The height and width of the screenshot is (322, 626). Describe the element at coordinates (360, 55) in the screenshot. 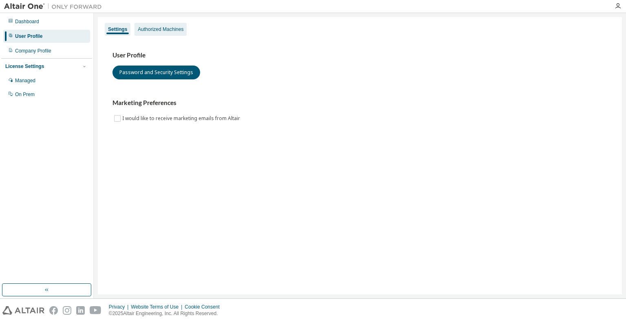

I see `h3: User Profile` at that location.